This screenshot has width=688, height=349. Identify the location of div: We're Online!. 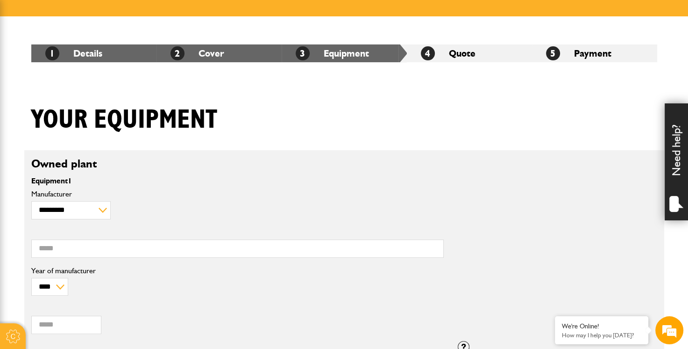
(602, 326).